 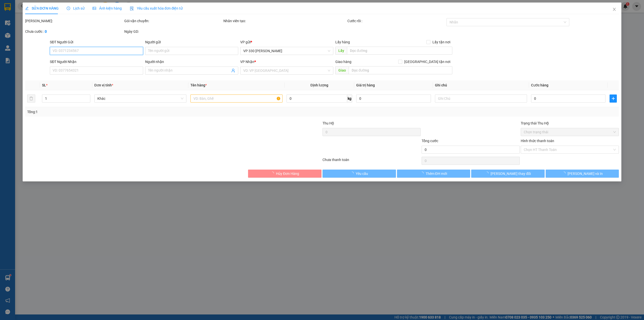 What do you see at coordinates (236, 98) in the screenshot?
I see `input: VD: Bàn, Ghế` at bounding box center [236, 98].